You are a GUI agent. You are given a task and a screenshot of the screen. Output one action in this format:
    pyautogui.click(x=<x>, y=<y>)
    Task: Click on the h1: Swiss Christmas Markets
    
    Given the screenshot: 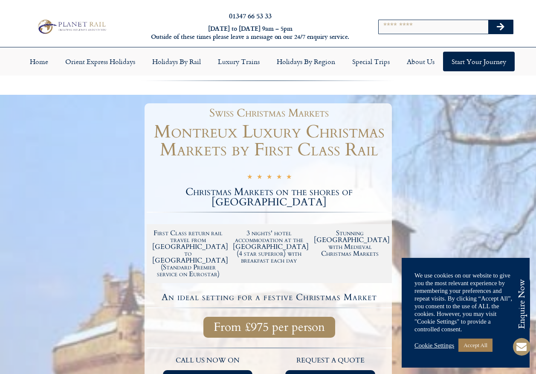 What is the action you would take?
    pyautogui.click(x=269, y=113)
    